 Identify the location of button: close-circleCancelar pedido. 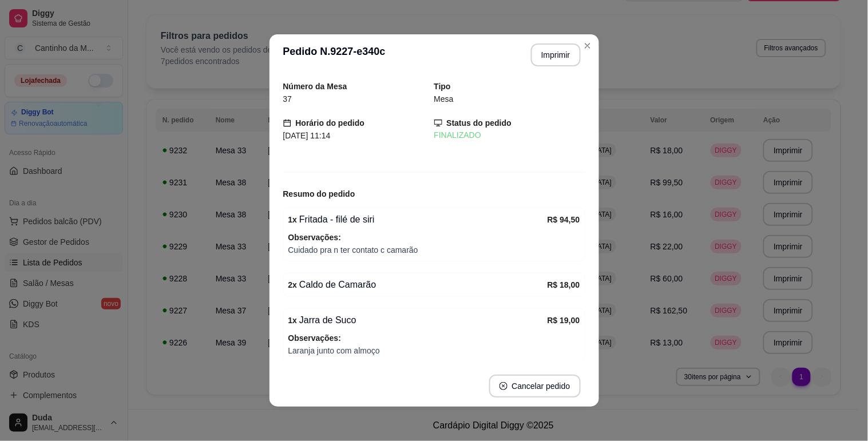
(535, 386).